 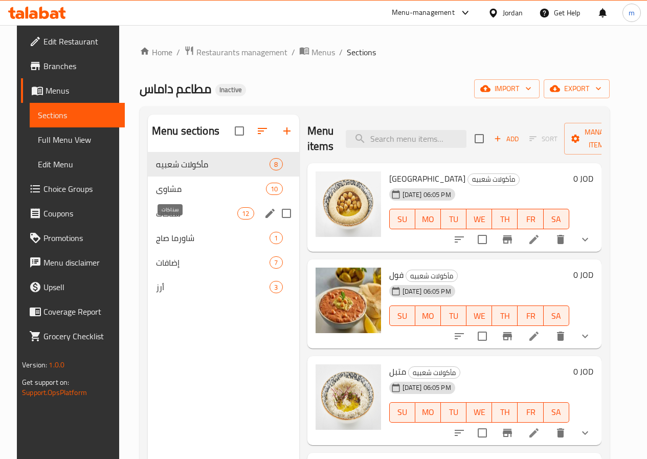 I want to click on a: Menu disclaimer, so click(x=73, y=262).